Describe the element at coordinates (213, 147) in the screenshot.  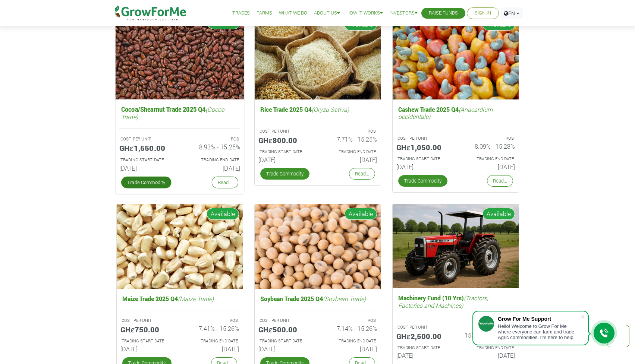
I see `h6: 8.93% - 15.25%` at that location.